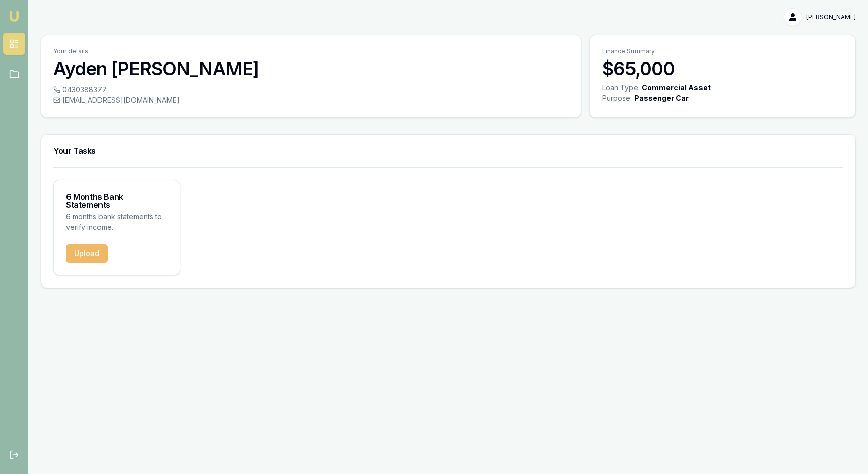  I want to click on h3: Your Tasks, so click(448, 151).